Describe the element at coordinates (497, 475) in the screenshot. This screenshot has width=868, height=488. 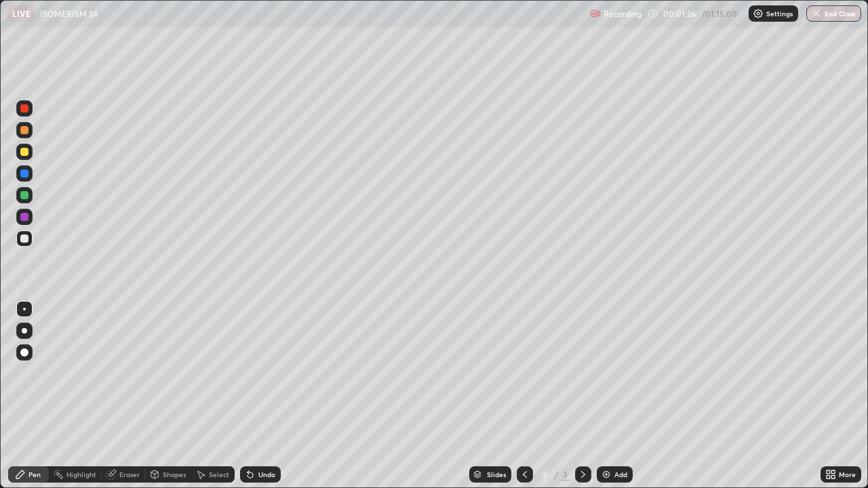
I see `div: Slides` at that location.